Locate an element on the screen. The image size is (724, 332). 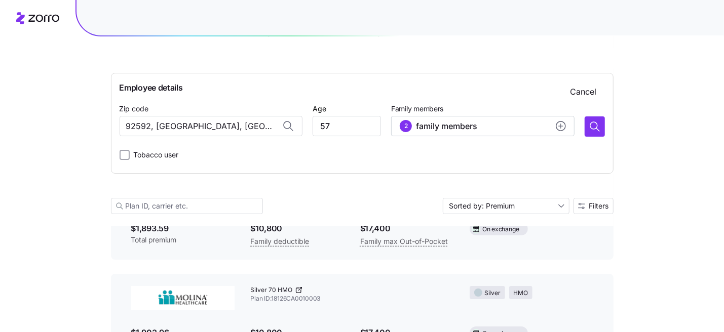
input: Sort by is located at coordinates (506, 206).